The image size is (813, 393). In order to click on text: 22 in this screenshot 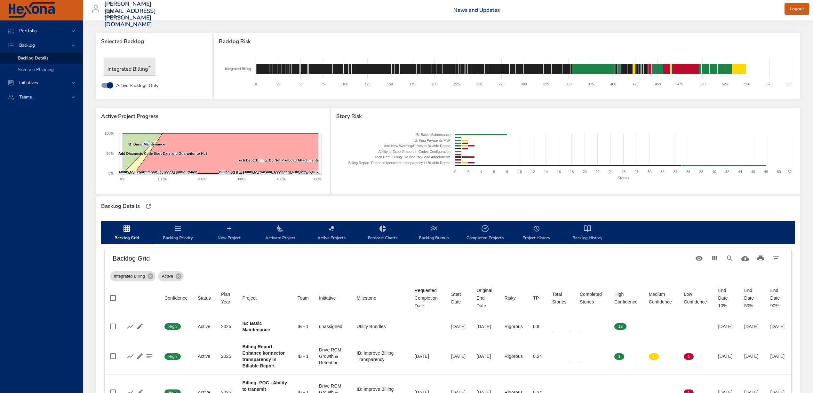, I will do `click(598, 172)`.